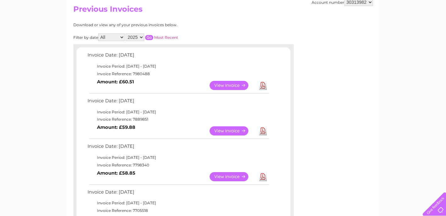 Image resolution: width=446 pixels, height=216 pixels. What do you see at coordinates (166, 37) in the screenshot?
I see `a: Most Recent` at bounding box center [166, 37].